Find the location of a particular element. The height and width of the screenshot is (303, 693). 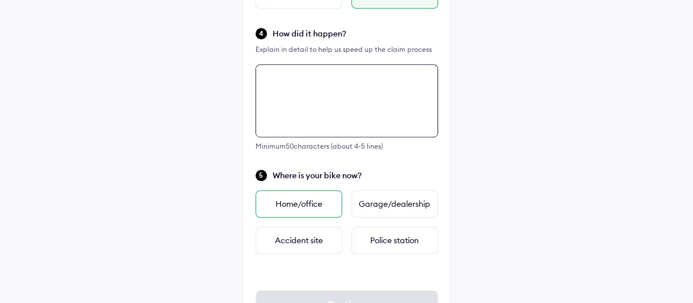

div: Accident site is located at coordinates (299, 241).